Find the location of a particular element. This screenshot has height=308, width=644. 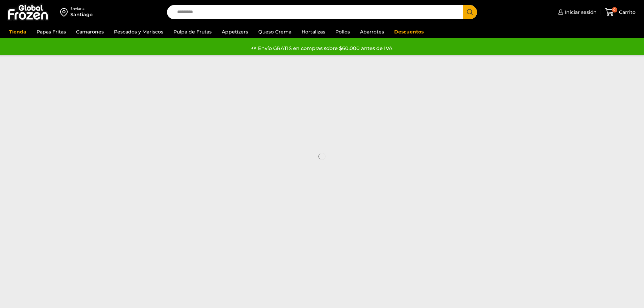

a: Pulpa de Frutas is located at coordinates (192, 32).